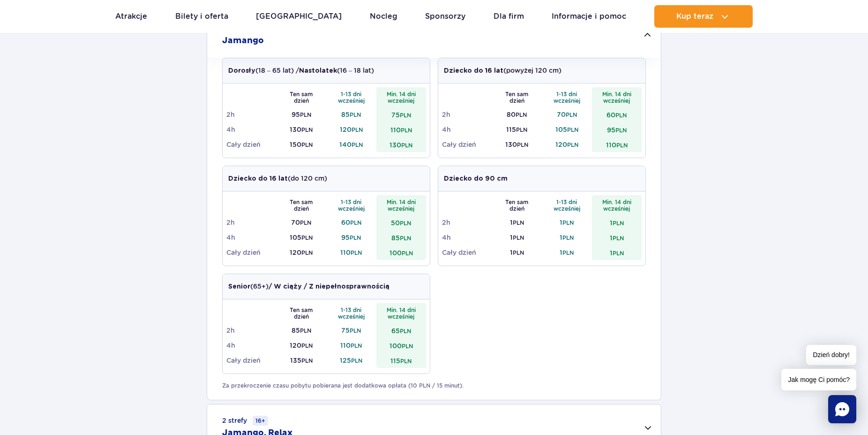 This screenshot has height=435, width=868. Describe the element at coordinates (567, 114) in the screenshot. I see `td: 70` at that location.